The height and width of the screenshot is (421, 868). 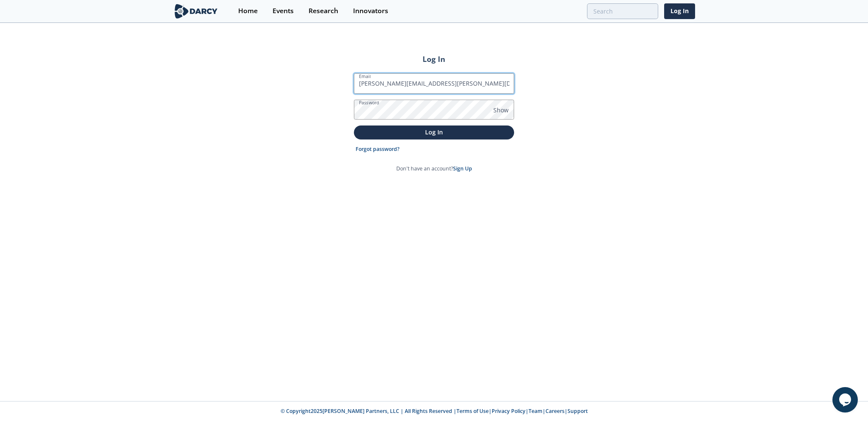 I want to click on a: Privacy Policy, so click(x=508, y=411).